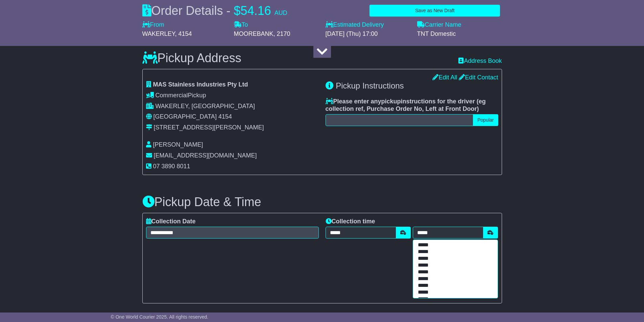 This screenshot has width=644, height=322. Describe the element at coordinates (215, 10) in the screenshot. I see `div: Order Details -` at that location.